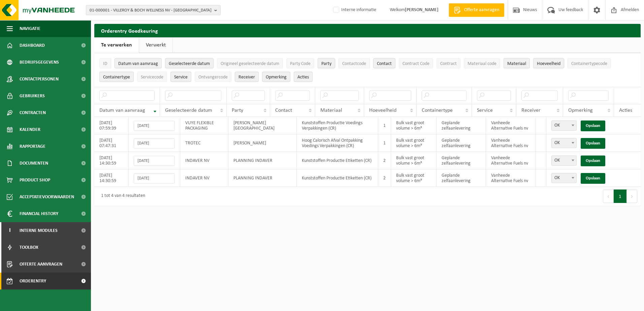 This screenshot has height=311, width=644. Describe the element at coordinates (326, 63) in the screenshot. I see `button: PartyParty: Activate to sort` at that location.